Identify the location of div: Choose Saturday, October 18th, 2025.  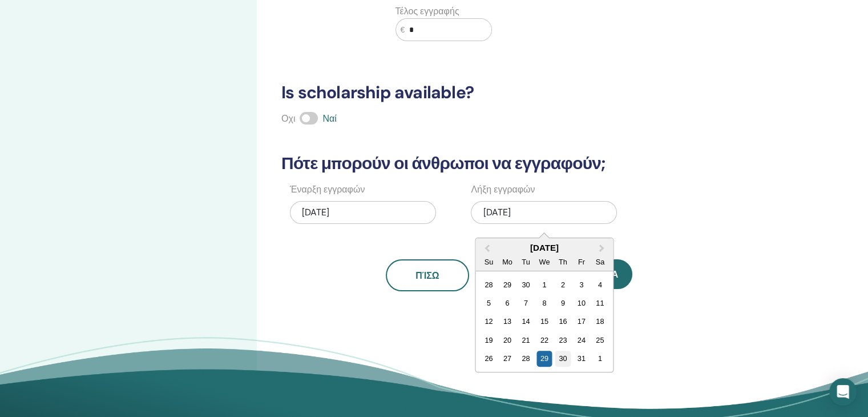
(599, 321).